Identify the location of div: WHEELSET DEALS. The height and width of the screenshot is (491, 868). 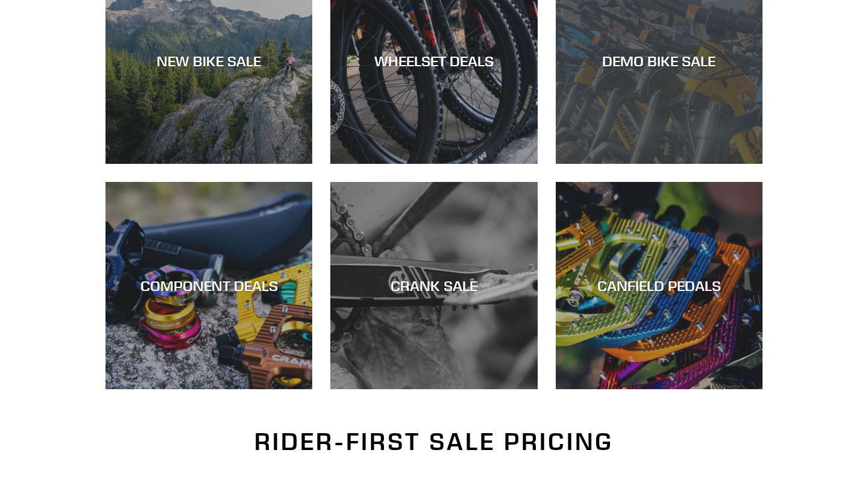
(434, 60).